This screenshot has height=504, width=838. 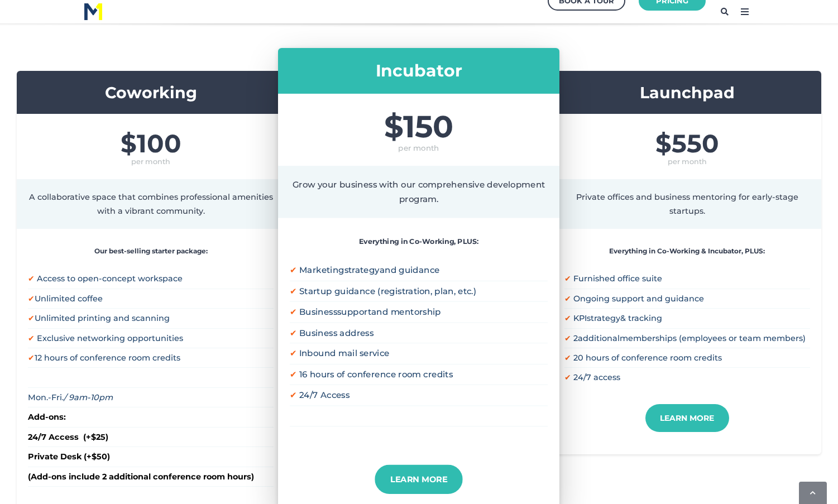 What do you see at coordinates (151, 92) in the screenshot?
I see `h3: Coworking` at bounding box center [151, 92].